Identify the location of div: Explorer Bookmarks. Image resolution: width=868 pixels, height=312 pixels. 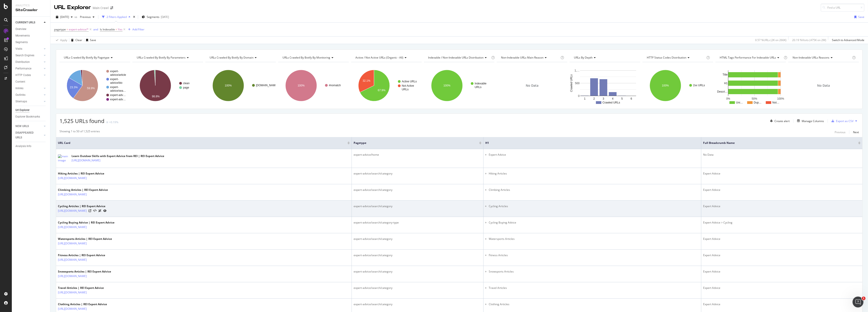
(27, 117).